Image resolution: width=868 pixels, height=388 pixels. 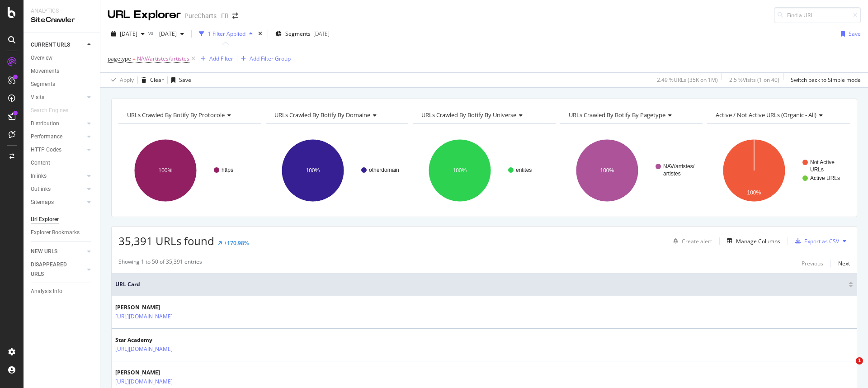 What do you see at coordinates (163, 59) in the screenshot?
I see `span: NAV/artistes/artistes` at bounding box center [163, 59].